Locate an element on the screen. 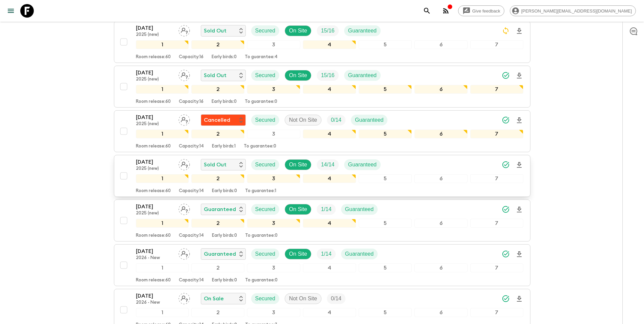  p: Cancelled is located at coordinates (217, 120).